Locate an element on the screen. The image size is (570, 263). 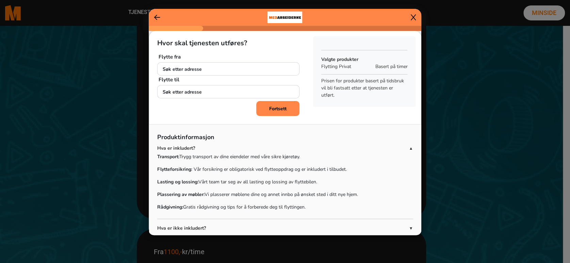
img: bacdd172-0455-430b-bf8f-cf411a8648e0 is located at coordinates (285, 17).